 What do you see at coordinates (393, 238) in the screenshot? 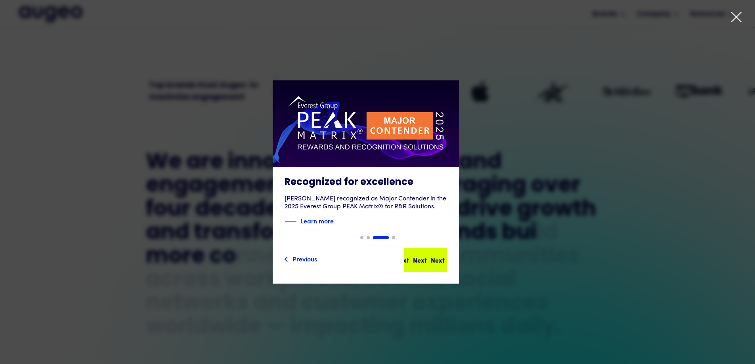
I see `div: Show slide 4 of 4` at bounding box center [393, 238].